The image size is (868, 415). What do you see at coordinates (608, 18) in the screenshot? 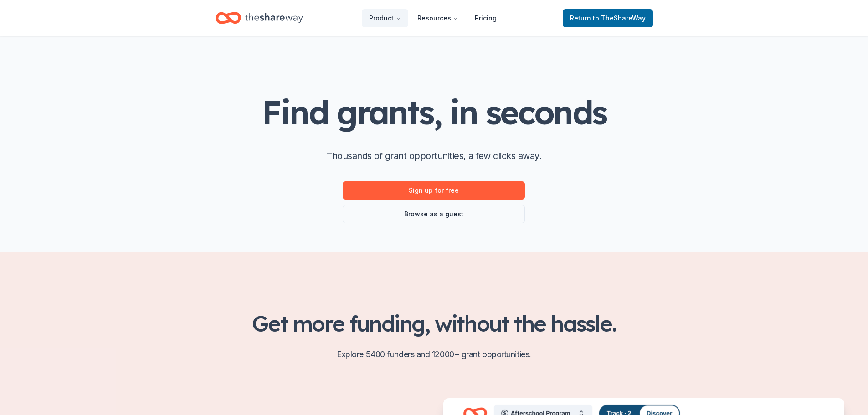
I see `a: Returnto TheShareWay` at bounding box center [608, 18].